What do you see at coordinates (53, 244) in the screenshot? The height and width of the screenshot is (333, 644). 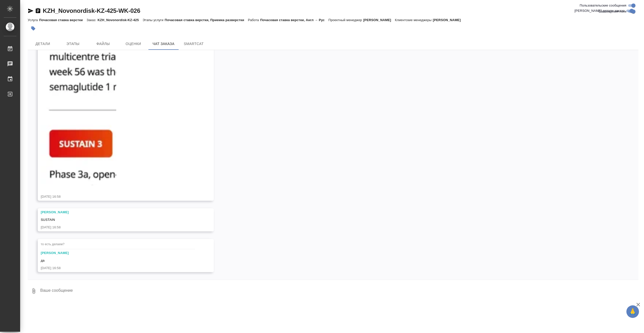 I see `span: то есть делаем?` at bounding box center [53, 244].